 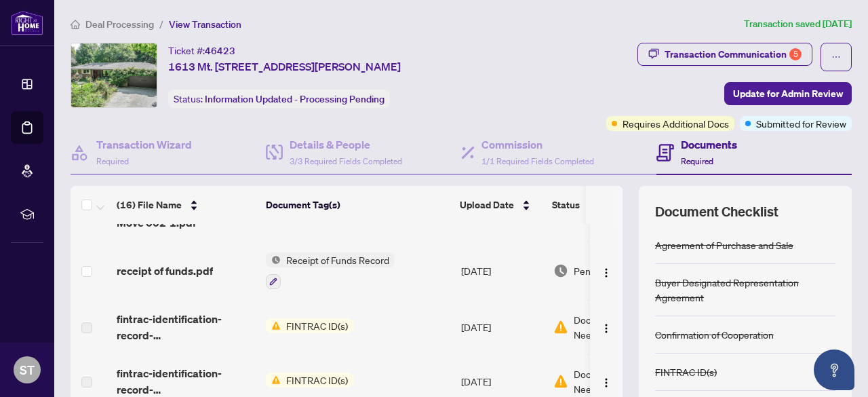 What do you see at coordinates (733, 55) in the screenshot?
I see `div: Transaction Communication` at bounding box center [733, 55].